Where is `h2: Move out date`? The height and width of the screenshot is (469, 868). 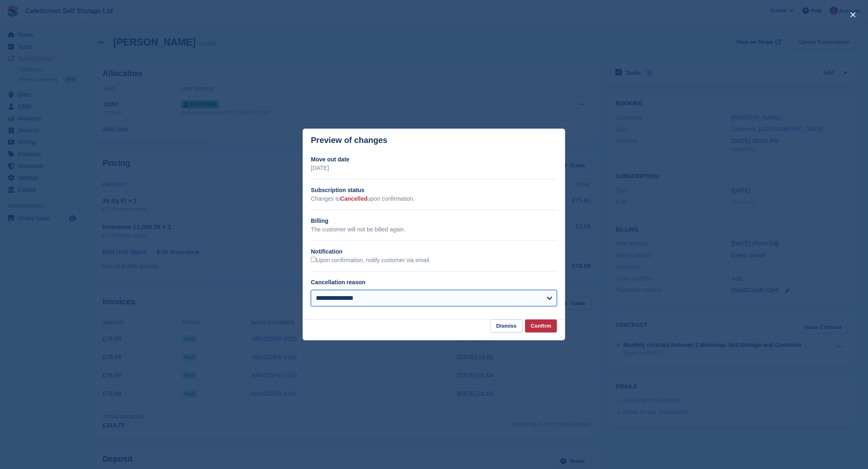 h2: Move out date is located at coordinates (434, 160).